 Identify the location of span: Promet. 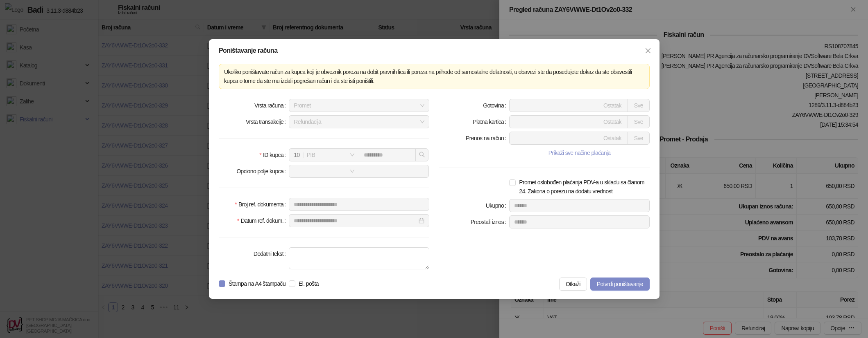
(359, 105).